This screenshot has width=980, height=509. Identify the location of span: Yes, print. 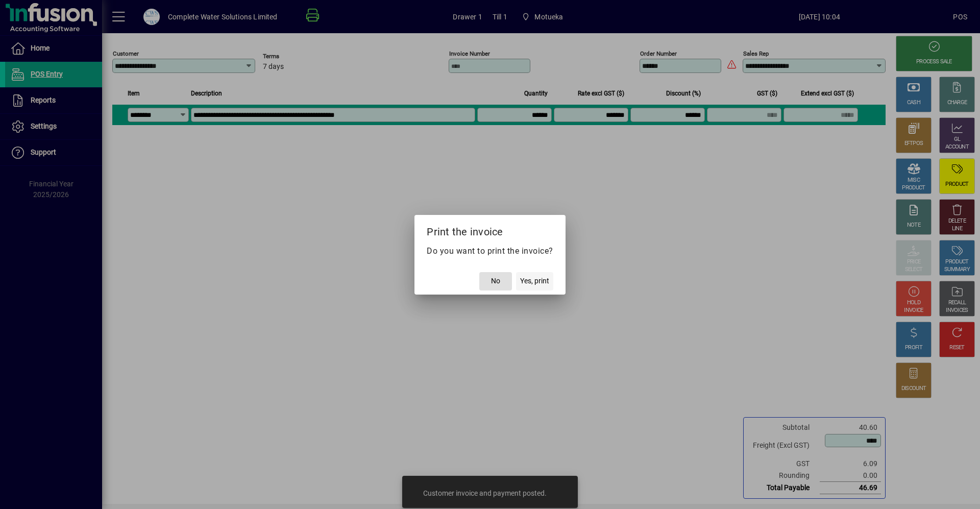
(535, 281).